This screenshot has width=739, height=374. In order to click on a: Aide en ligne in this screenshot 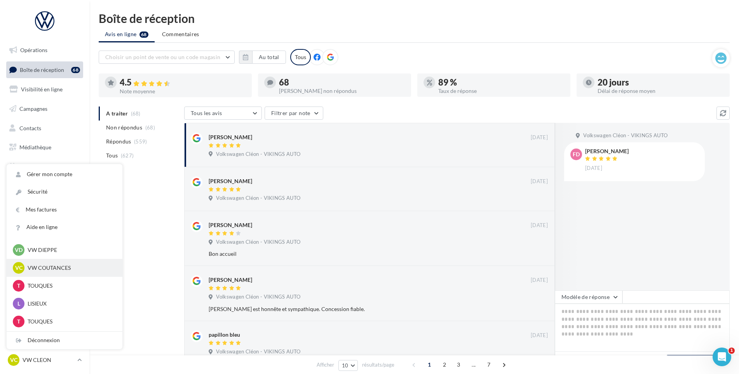, I will do `click(64, 227)`.